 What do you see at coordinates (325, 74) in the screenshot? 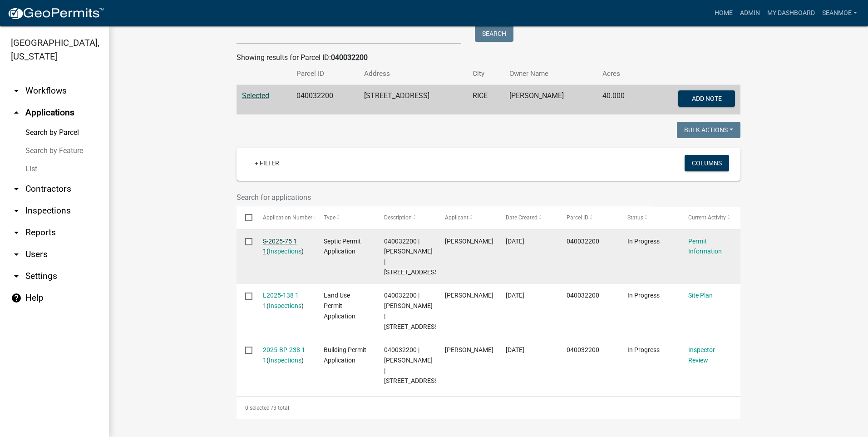
I see `th: Parcel ID` at bounding box center [325, 74].